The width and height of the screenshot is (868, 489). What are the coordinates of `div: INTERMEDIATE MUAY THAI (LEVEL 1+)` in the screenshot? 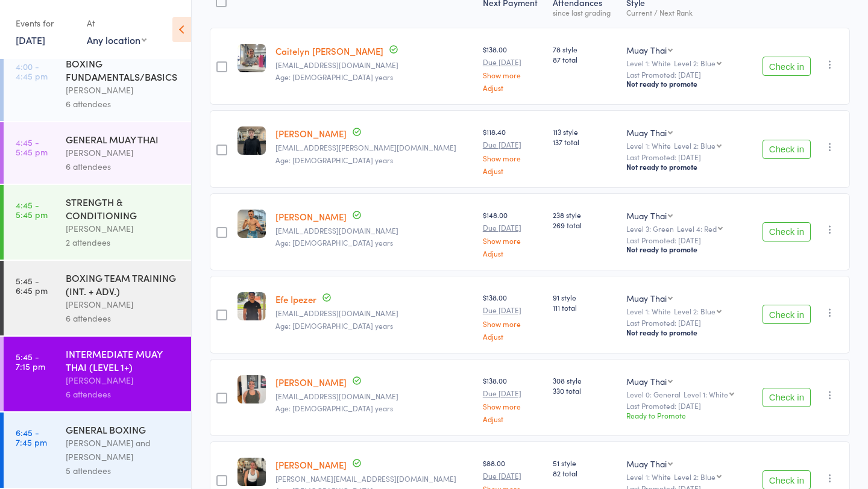 It's located at (123, 360).